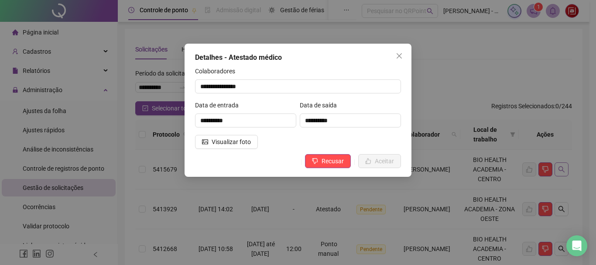 The width and height of the screenshot is (596, 265). Describe the element at coordinates (332, 161) in the screenshot. I see `span: Recusar` at that location.